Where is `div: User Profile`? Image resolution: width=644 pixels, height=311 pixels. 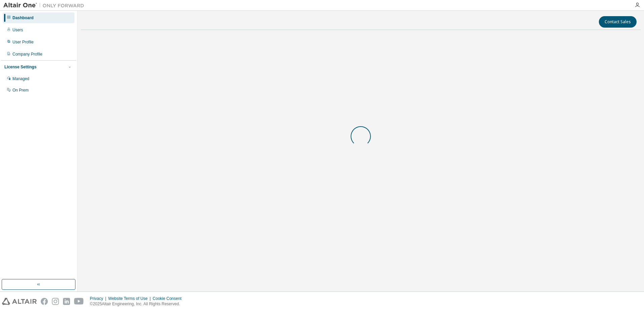 div: User Profile is located at coordinates (22, 42).